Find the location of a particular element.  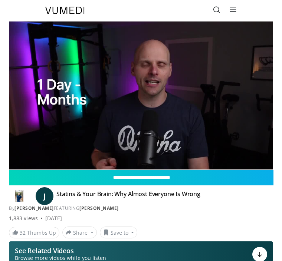

button: Share is located at coordinates (79, 233).